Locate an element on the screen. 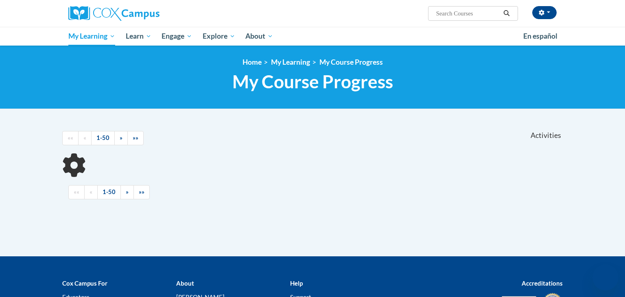 Image resolution: width=625 pixels, height=297 pixels. a: Explore is located at coordinates (219, 36).